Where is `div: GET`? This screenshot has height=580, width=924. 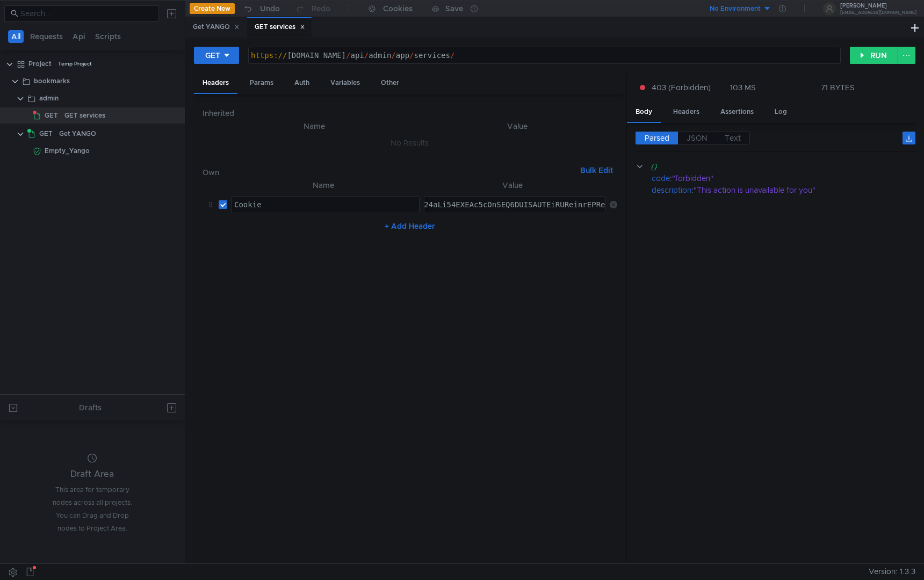 div: GET is located at coordinates (213, 55).